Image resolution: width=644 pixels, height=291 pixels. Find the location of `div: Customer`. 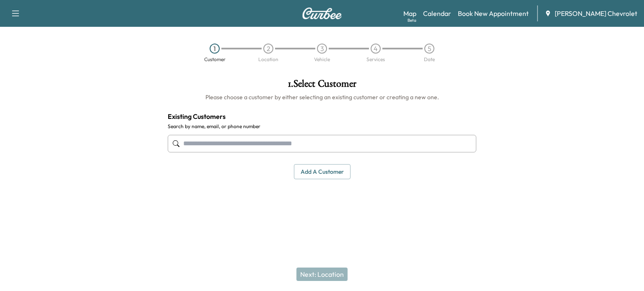

div: Customer is located at coordinates (215, 59).